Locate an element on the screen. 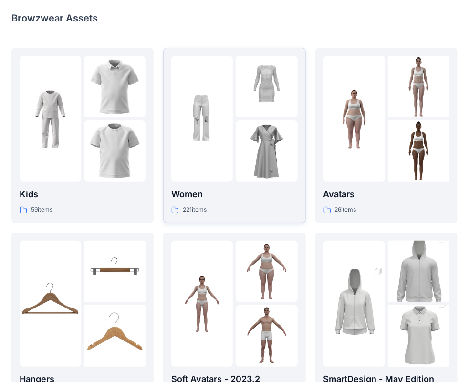 The width and height of the screenshot is (469, 382). p: Browzwear Assets is located at coordinates (54, 18).